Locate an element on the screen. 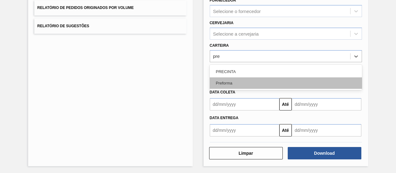 Image resolution: width=396 pixels, height=173 pixels. span: Relatório de Pedidos Originados por Volume is located at coordinates (86, 8).